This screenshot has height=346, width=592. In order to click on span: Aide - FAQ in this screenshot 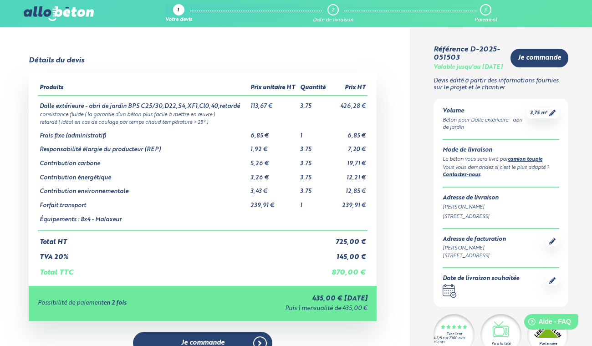, I will do `click(44, 11)`.